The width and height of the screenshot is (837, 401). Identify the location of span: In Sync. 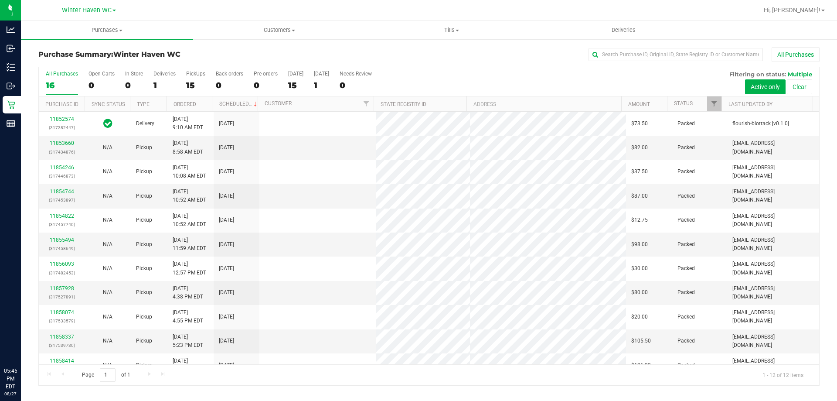
(108, 123).